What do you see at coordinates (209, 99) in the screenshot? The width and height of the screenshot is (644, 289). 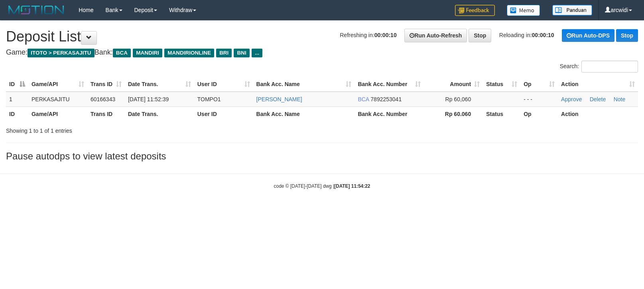 I see `span: TOMPO1` at bounding box center [209, 99].